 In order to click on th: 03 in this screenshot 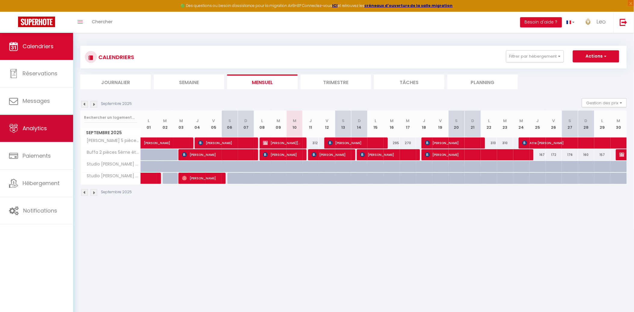, I will do `click(181, 124)`.